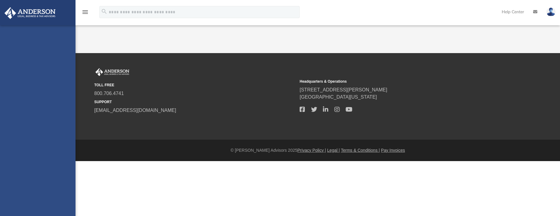 The image size is (560, 216). I want to click on a: menu, so click(85, 14).